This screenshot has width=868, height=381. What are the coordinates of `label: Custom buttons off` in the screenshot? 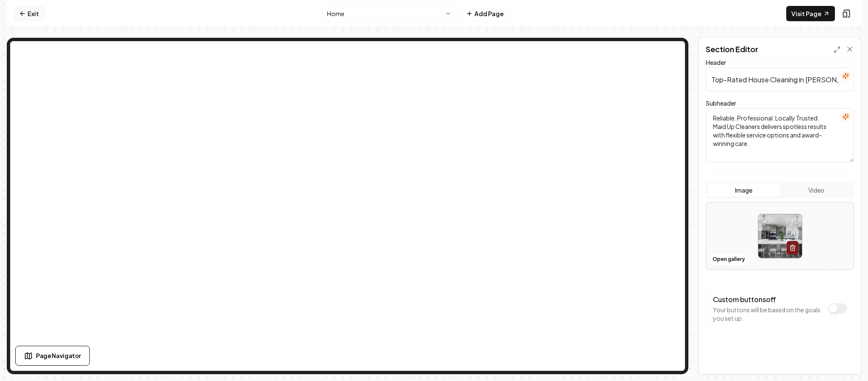 It's located at (744, 299).